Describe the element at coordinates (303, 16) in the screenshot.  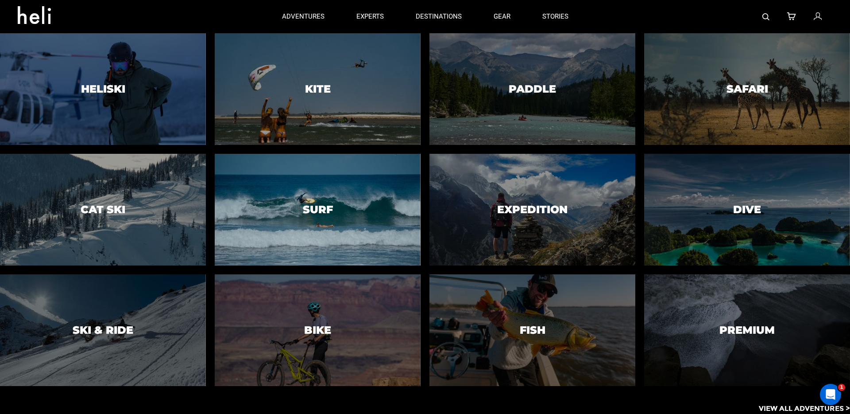
I see `p: adventures` at that location.